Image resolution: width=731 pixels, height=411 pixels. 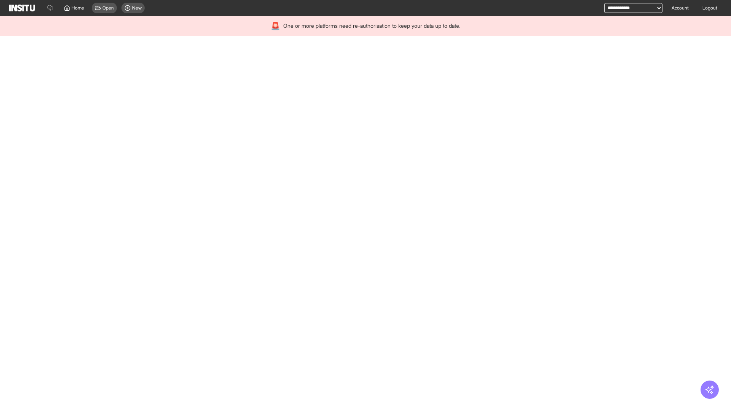 I want to click on span: Home, so click(x=78, y=8).